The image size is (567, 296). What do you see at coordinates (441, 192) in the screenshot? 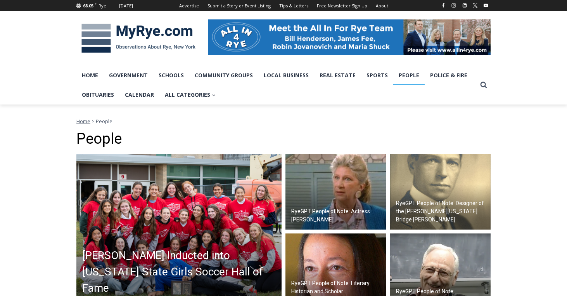
I see `img: (PHOTO: Othmar Ammann, age 43 years, at time of opening of George Washington Bridge (1932). Publi...` at bounding box center [441, 192].